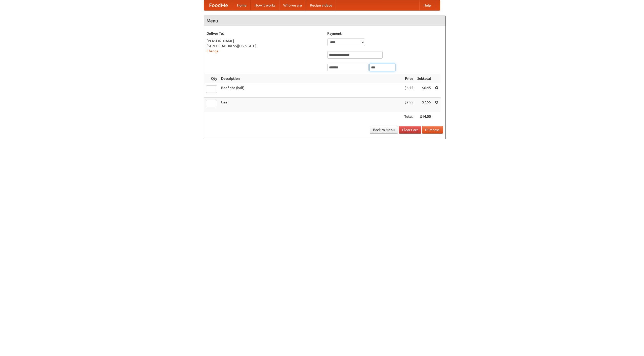 This screenshot has height=356, width=644. Describe the element at coordinates (424, 79) in the screenshot. I see `th: Subtotal` at that location.